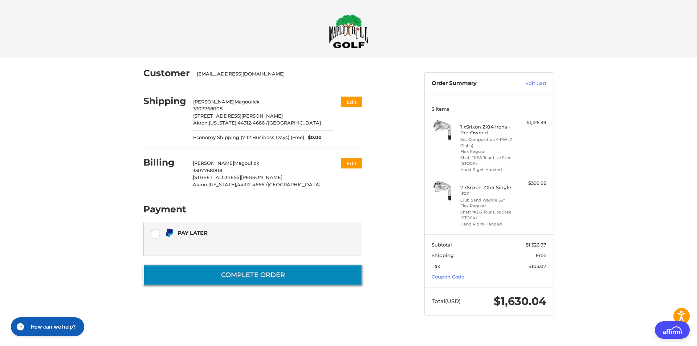 This screenshot has height=346, width=697. What do you see at coordinates (165, 209) in the screenshot?
I see `h2: Payment` at bounding box center [165, 209].